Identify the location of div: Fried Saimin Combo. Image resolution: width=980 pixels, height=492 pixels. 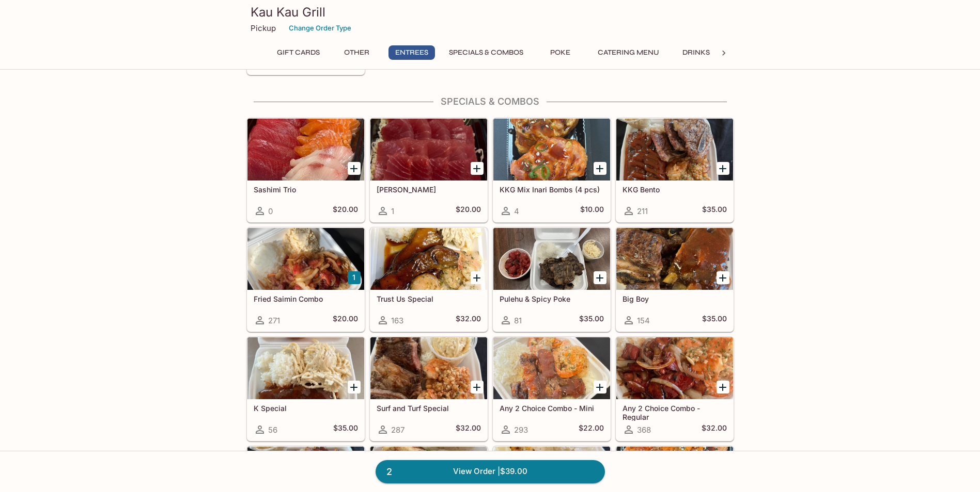
(305, 259).